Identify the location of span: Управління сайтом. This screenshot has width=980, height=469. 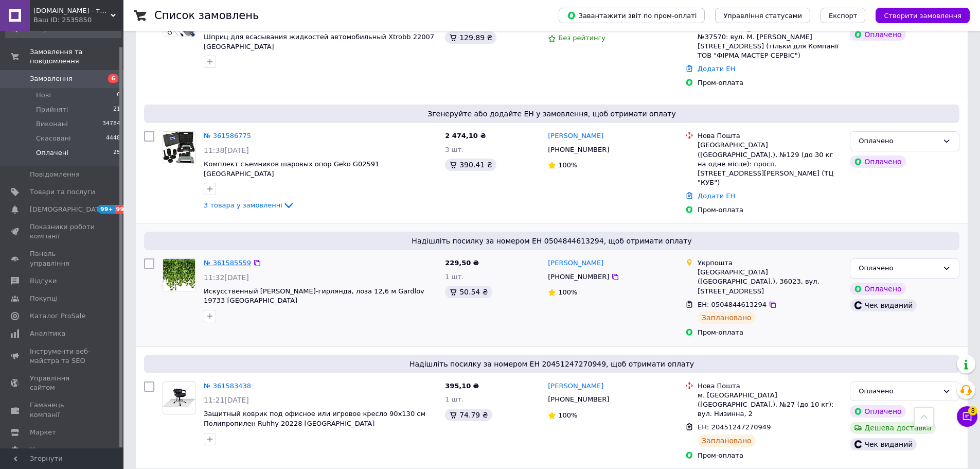
(62, 383).